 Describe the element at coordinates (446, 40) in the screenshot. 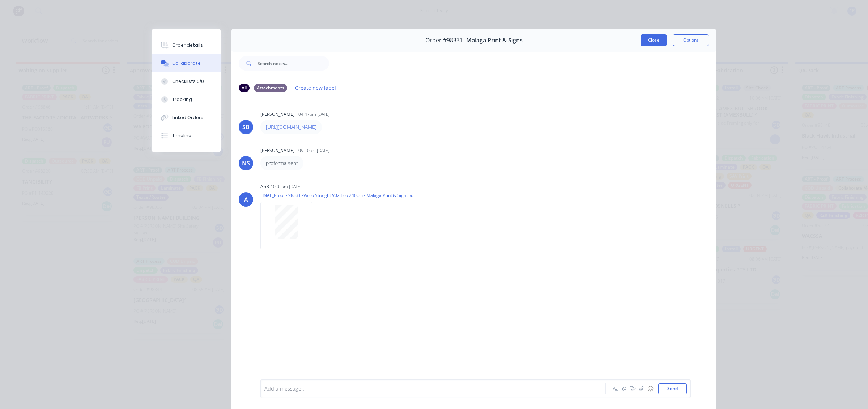

I see `span: Order #98331 -` at that location.